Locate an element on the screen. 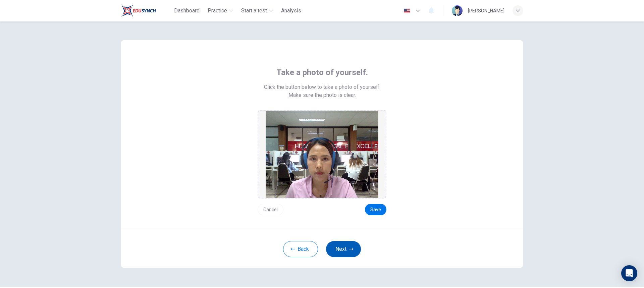 This screenshot has width=644, height=288. button: Save is located at coordinates (376, 210).